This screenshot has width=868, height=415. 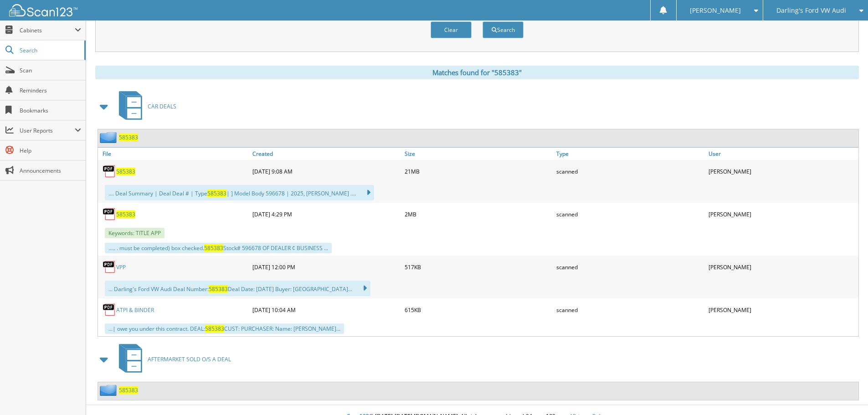 I want to click on span: Cabinets, so click(x=47, y=30).